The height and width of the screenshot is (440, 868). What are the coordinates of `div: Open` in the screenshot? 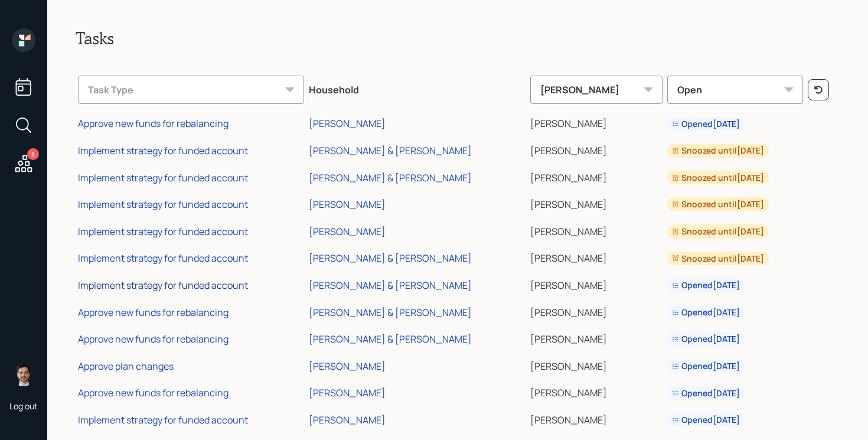 It's located at (735, 90).